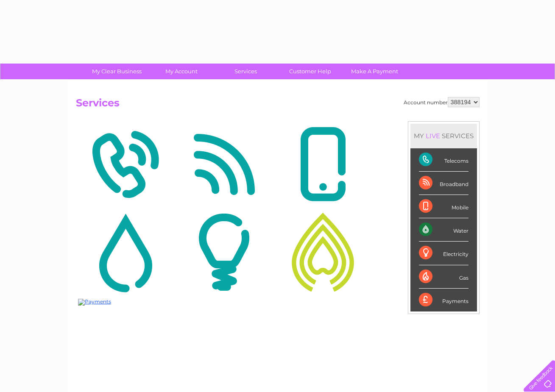 This screenshot has height=392, width=555. I want to click on div: Water, so click(444, 230).